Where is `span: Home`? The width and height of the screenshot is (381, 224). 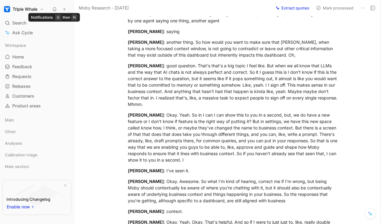 span: Home is located at coordinates (18, 57).